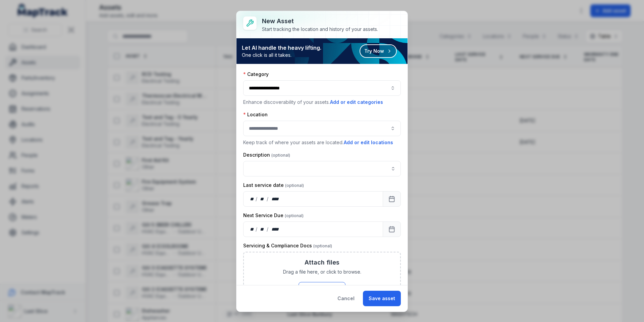 The image size is (644, 322). Describe the element at coordinates (322, 102) in the screenshot. I see `p: Enhance discoverability of your assets.` at that location.